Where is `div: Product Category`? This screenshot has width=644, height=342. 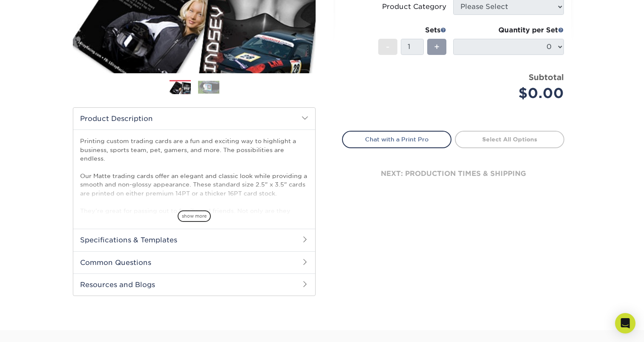
div: Product Category is located at coordinates (414, 7).